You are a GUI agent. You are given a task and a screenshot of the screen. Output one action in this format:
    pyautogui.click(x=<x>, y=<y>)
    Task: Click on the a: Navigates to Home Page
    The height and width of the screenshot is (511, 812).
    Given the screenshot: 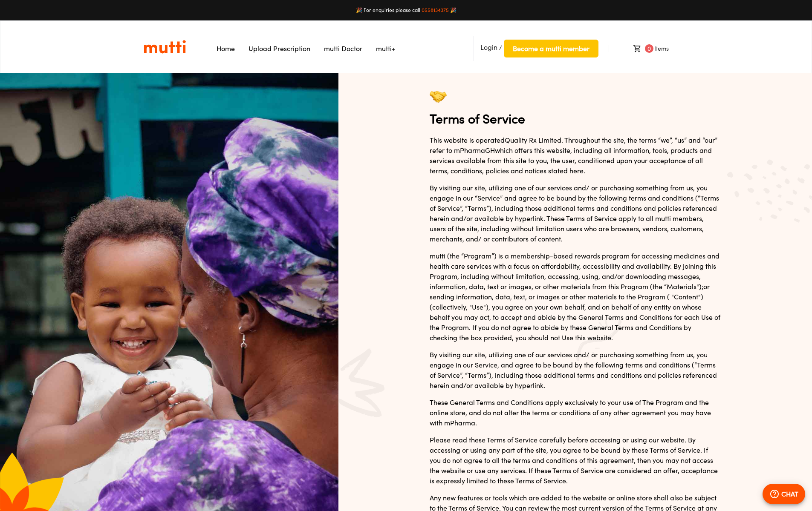 What is the action you would take?
    pyautogui.click(x=226, y=49)
    